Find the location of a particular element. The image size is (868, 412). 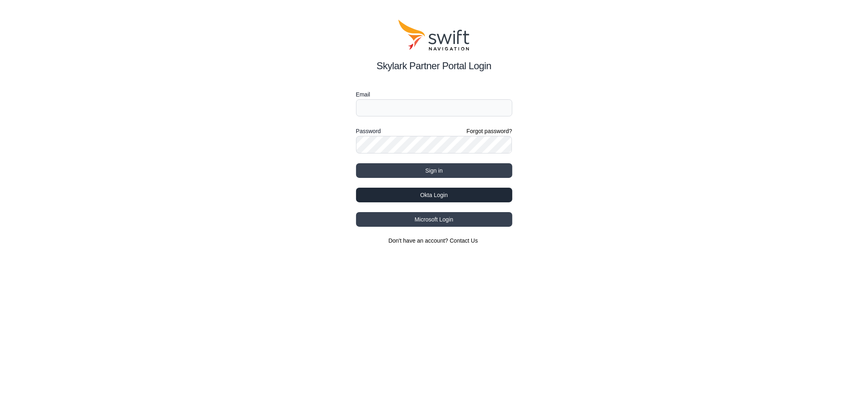

label: Email is located at coordinates (434, 94).